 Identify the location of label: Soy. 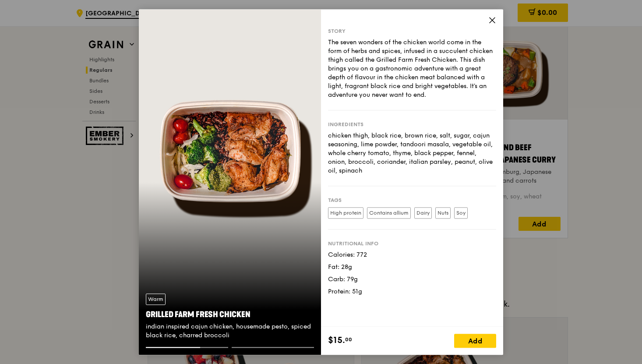
(461, 213).